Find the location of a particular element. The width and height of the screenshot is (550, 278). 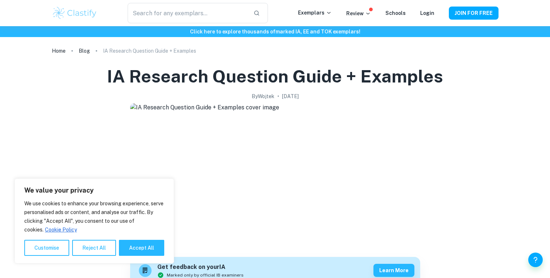

img: Clastify logo is located at coordinates (75, 13).